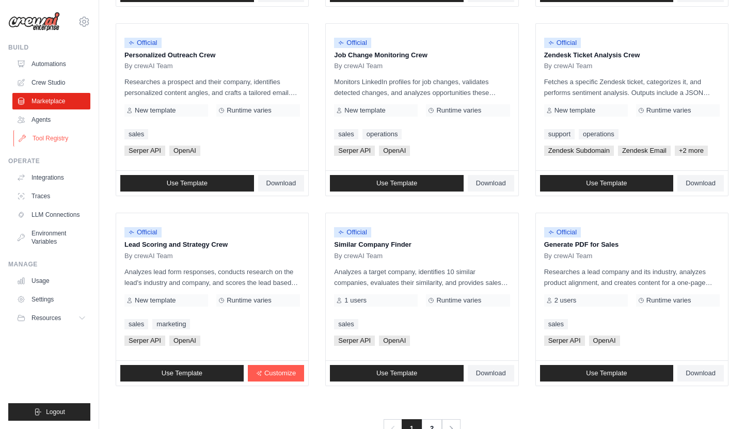 This screenshot has height=429, width=745. Describe the element at coordinates (280, 373) in the screenshot. I see `span: Customize` at that location.